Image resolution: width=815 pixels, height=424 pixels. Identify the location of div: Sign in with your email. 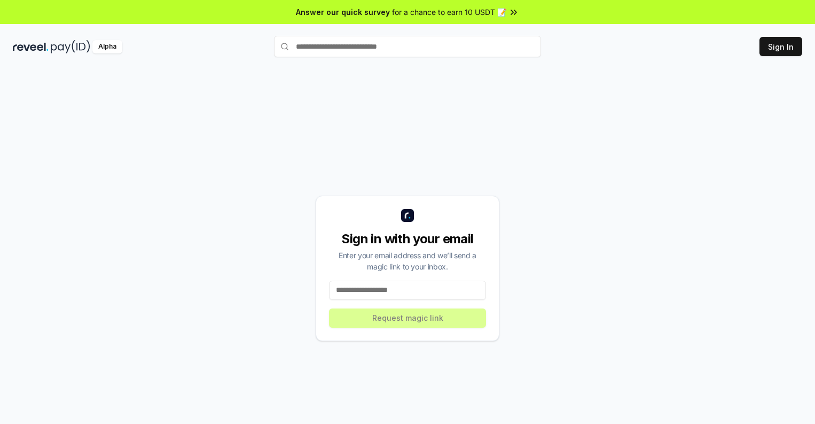
(408, 239).